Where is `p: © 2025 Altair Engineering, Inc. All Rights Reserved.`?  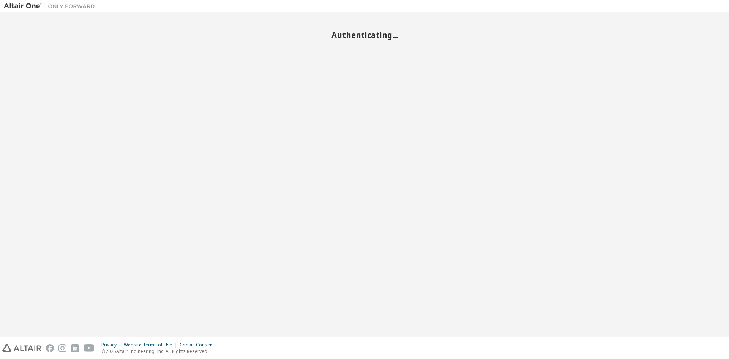 p: © 2025 Altair Engineering, Inc. All Rights Reserved. is located at coordinates (160, 351).